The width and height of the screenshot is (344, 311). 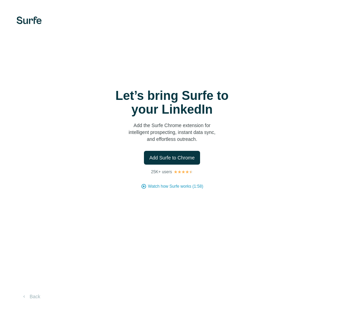 What do you see at coordinates (172, 132) in the screenshot?
I see `p: Add the Surfe Chrome extension for intelligent prospecting, instant data sync, and effortless out...` at bounding box center [172, 132].